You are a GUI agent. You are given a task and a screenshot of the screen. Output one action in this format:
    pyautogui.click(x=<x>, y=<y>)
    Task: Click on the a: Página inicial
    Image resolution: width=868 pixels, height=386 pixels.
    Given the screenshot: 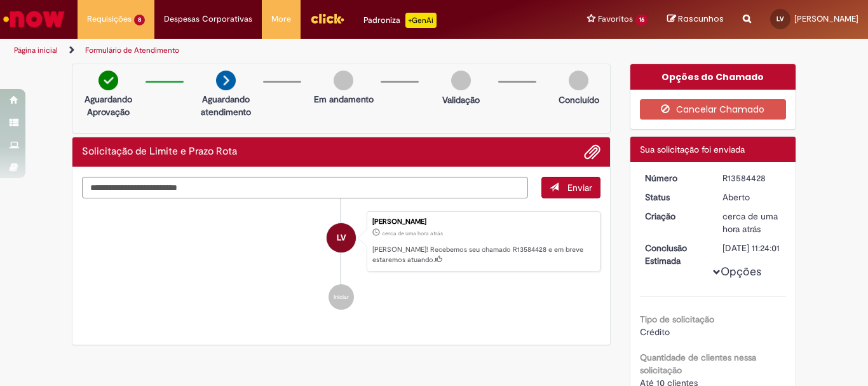 What is the action you would take?
    pyautogui.click(x=36, y=50)
    